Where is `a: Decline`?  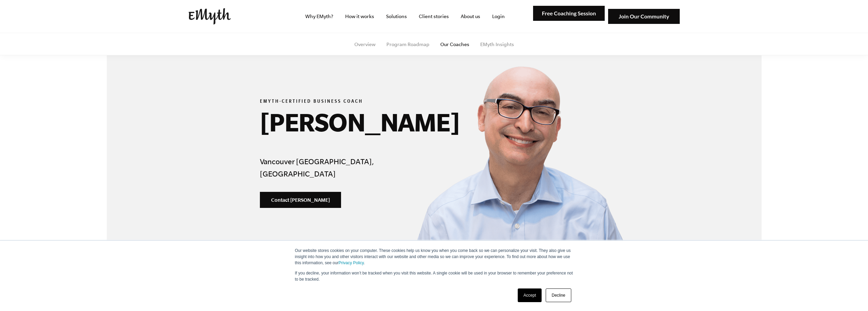 a: Decline is located at coordinates (558, 296).